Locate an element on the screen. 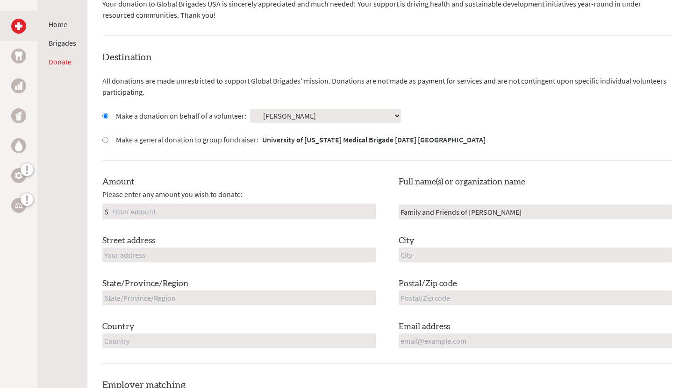  div: Legal Empowerment is located at coordinates (19, 205).